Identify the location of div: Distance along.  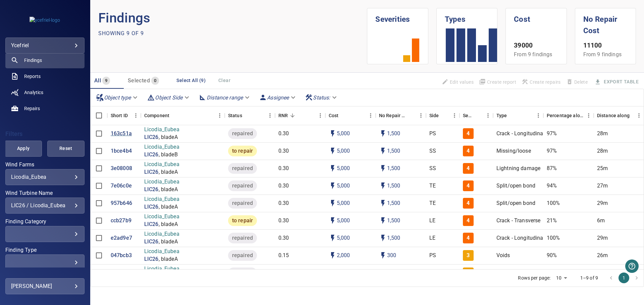
(619, 115).